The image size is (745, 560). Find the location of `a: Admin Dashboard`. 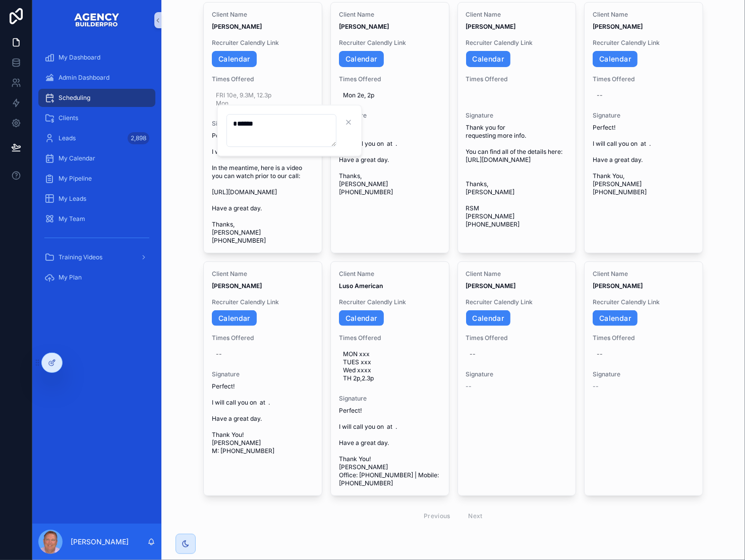

a: Admin Dashboard is located at coordinates (97, 78).